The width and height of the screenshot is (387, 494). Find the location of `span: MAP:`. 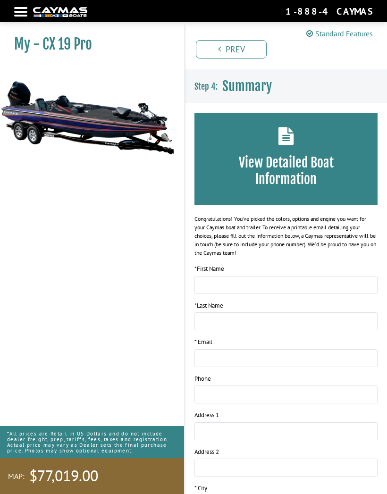

span: MAP: is located at coordinates (16, 476).